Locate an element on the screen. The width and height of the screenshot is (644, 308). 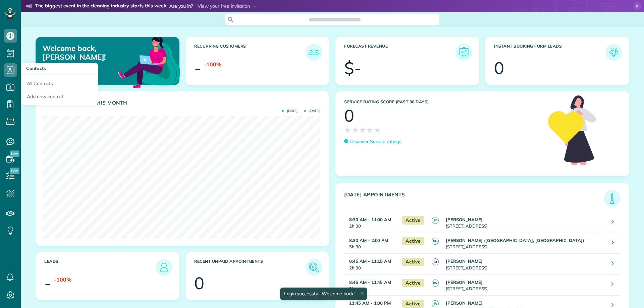
h3: Recurring Customers is located at coordinates (250, 52).